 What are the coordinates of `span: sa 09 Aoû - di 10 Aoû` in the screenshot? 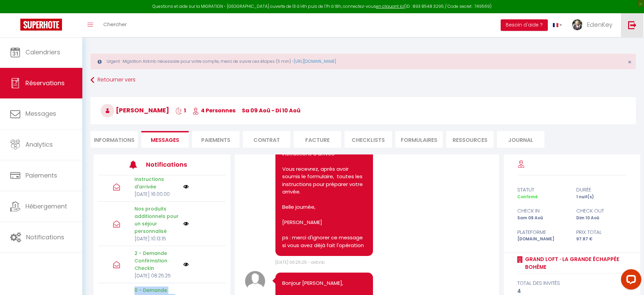 It's located at (271, 110).